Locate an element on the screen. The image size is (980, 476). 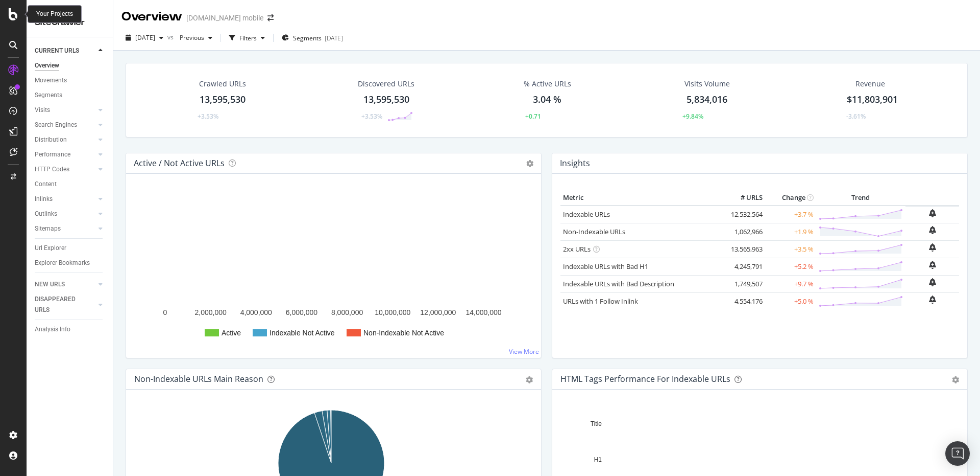
span: Segments is located at coordinates (307, 38).